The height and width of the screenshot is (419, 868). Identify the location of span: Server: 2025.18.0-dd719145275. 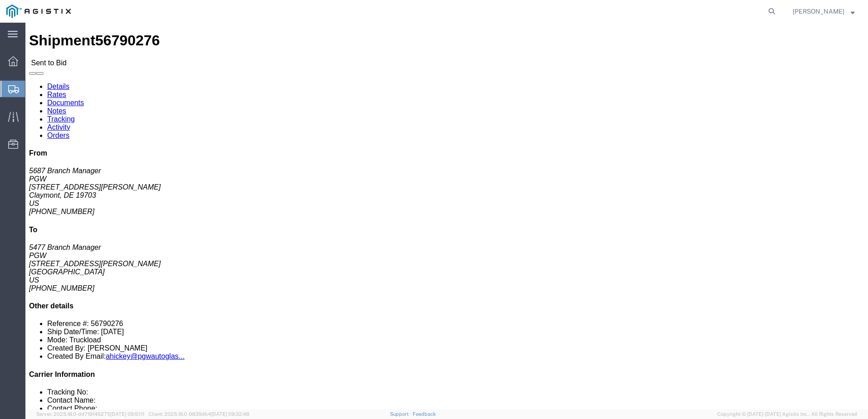
(90, 414).